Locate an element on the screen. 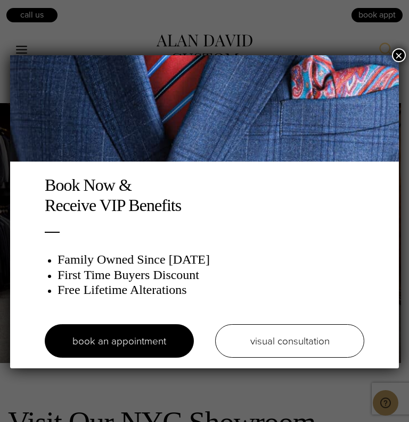  h3: Free Lifetime Alterations is located at coordinates (211, 290).